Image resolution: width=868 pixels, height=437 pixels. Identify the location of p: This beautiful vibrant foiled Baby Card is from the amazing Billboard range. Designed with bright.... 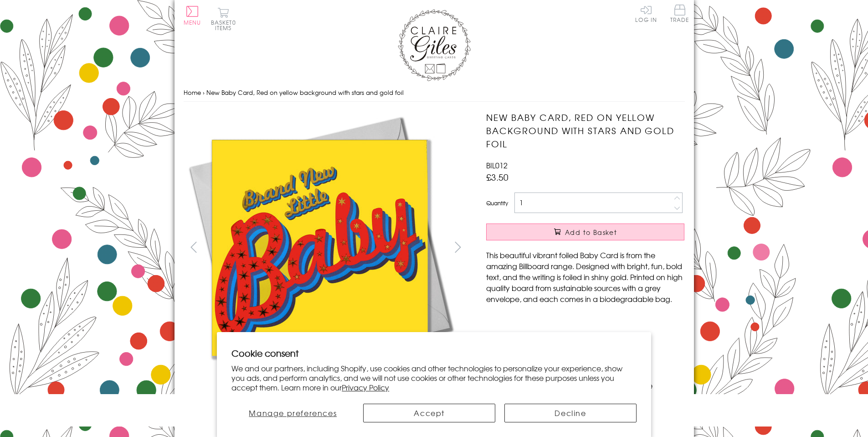
(585, 277).